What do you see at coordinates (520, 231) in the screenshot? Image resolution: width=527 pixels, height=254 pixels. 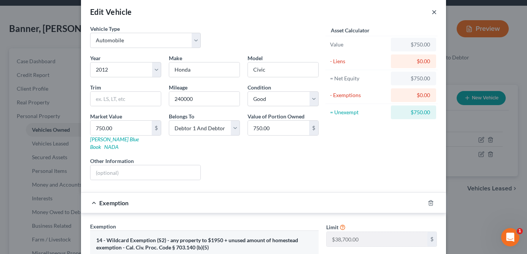 I see `span: 1` at bounding box center [520, 231].